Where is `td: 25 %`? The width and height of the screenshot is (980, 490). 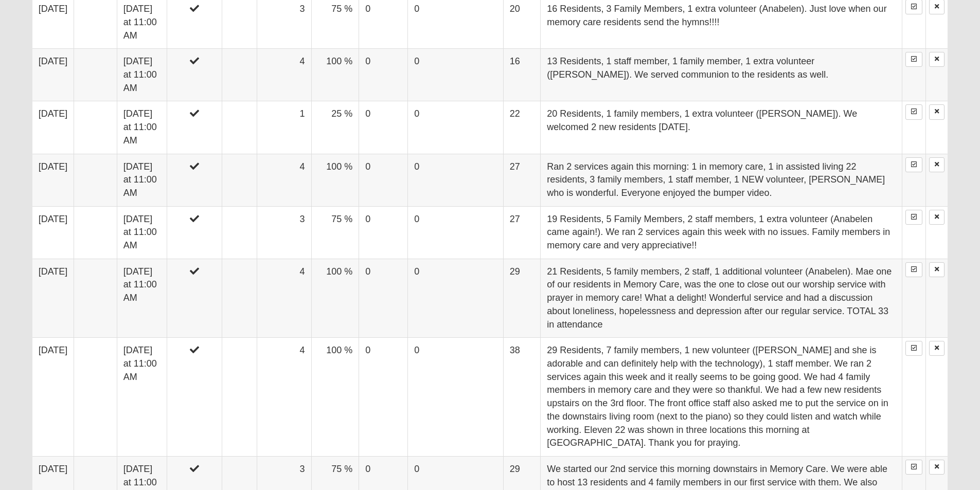 td: 25 % is located at coordinates (335, 127).